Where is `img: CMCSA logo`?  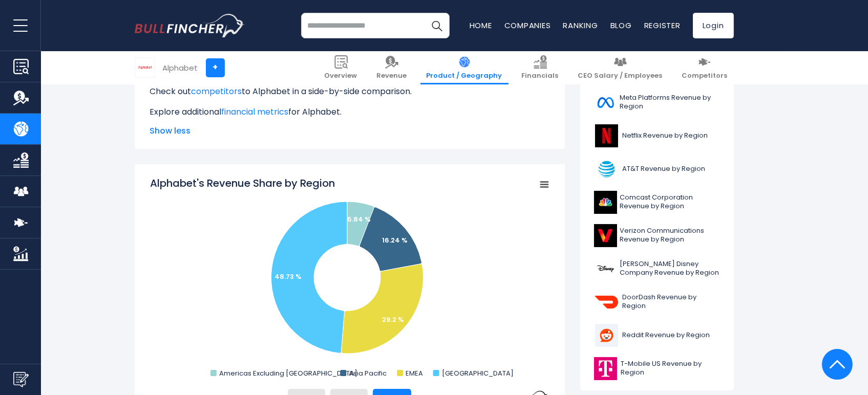
img: CMCSA logo is located at coordinates (605, 202).